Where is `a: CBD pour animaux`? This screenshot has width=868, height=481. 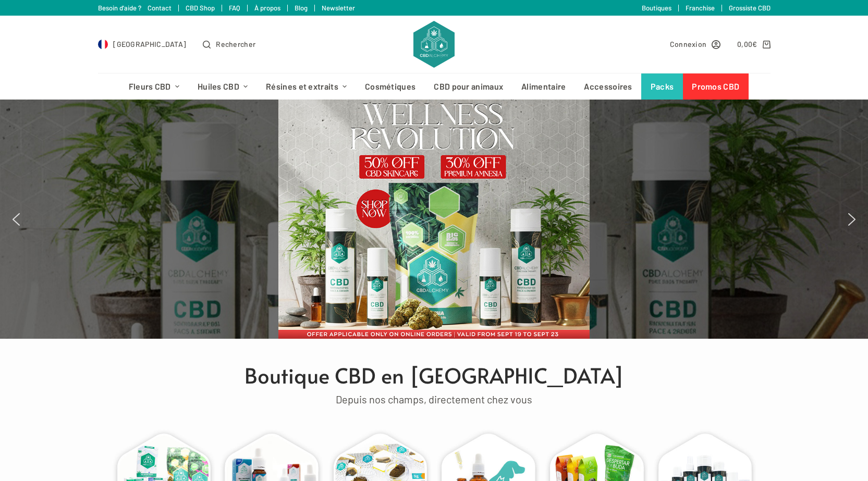
a: CBD pour animaux is located at coordinates (469, 86).